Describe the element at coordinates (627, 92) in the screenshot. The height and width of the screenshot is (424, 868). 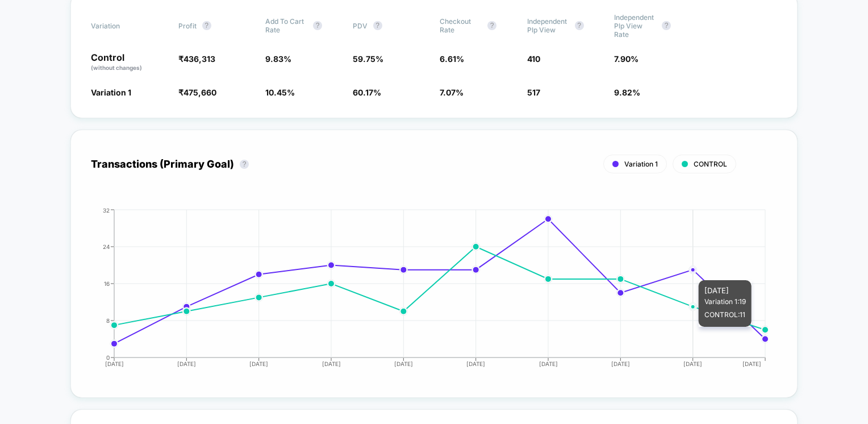
I see `span: 9.82 %` at that location.